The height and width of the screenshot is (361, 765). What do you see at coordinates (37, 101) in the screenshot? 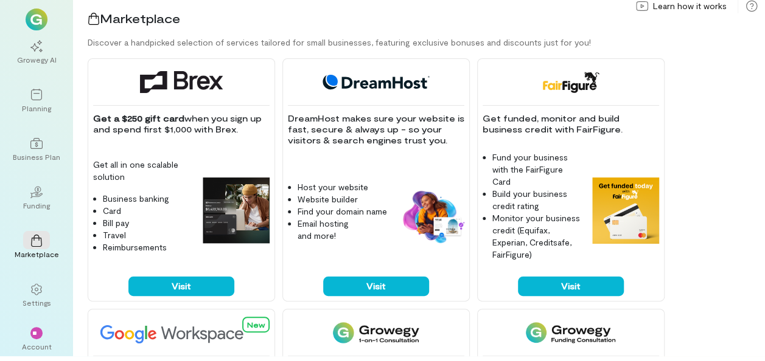
I see `a: Planning` at bounding box center [37, 101].